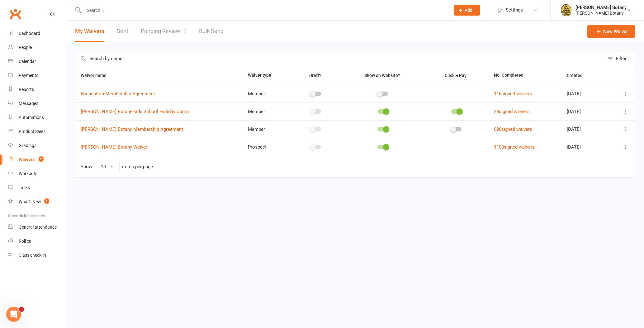  I want to click on a: Calendar, so click(37, 61).